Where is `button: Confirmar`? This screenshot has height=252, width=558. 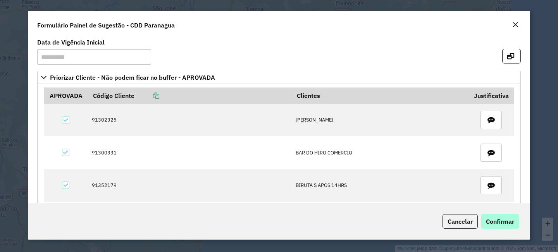 button: Confirmar is located at coordinates (500, 222).